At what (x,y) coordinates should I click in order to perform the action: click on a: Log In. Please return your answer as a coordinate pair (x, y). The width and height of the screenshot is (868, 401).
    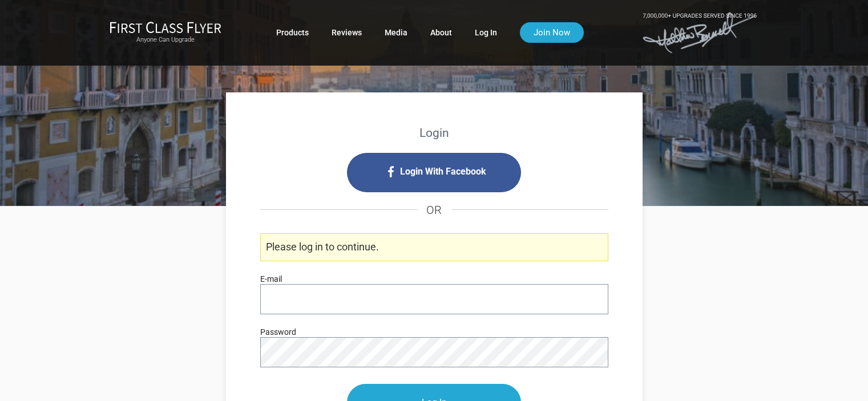
    Looking at the image, I should click on (485, 33).